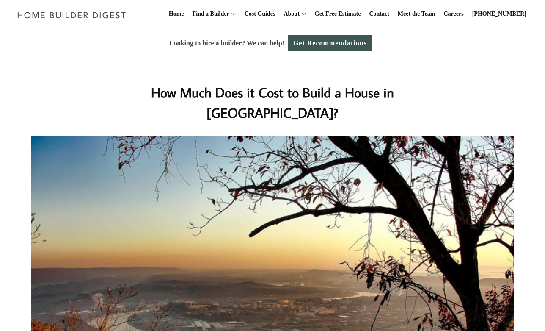 The width and height of the screenshot is (545, 331). What do you see at coordinates (209, 14) in the screenshot?
I see `a: Find a Builder` at bounding box center [209, 14].